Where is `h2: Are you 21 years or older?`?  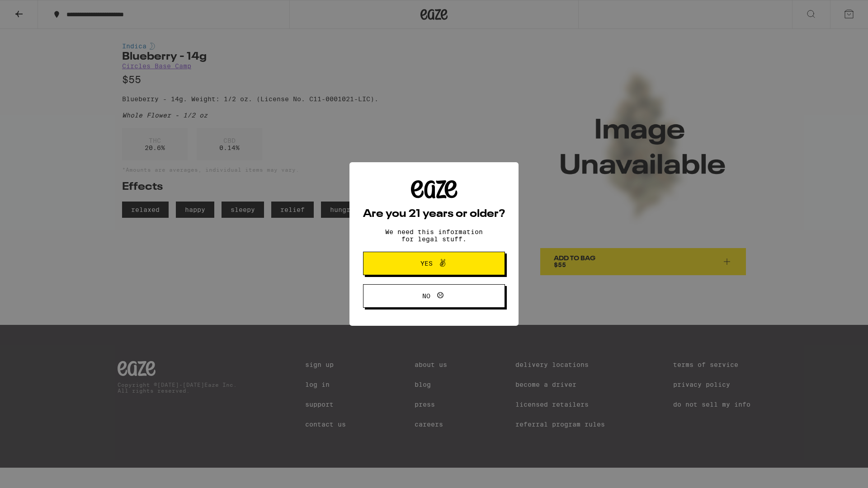 h2: Are you 21 years or older? is located at coordinates (434, 215).